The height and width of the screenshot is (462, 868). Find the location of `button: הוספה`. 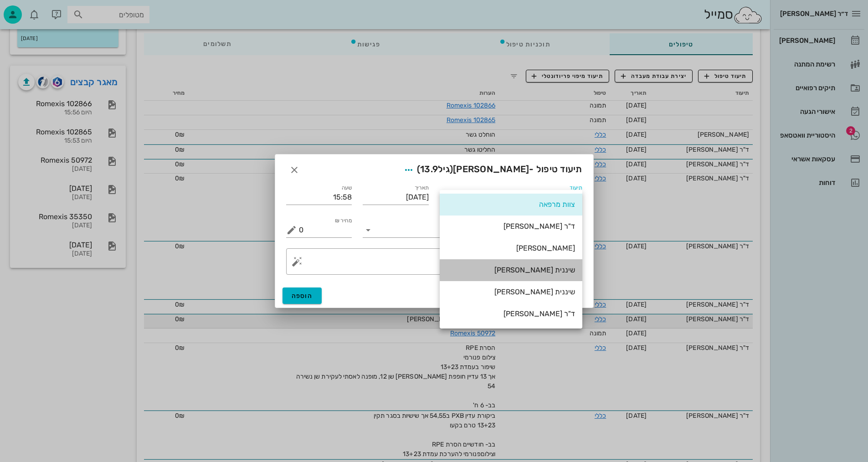

button: הוספה is located at coordinates (302, 296).